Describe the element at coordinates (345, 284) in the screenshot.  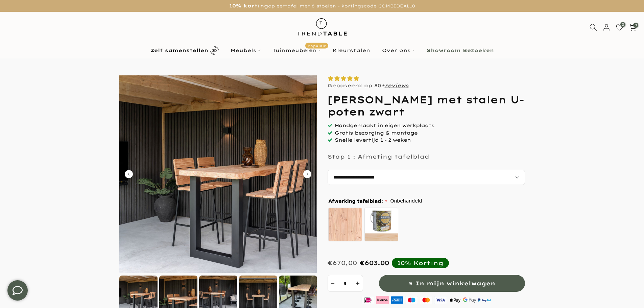
I see `input: Quantity` at that location.